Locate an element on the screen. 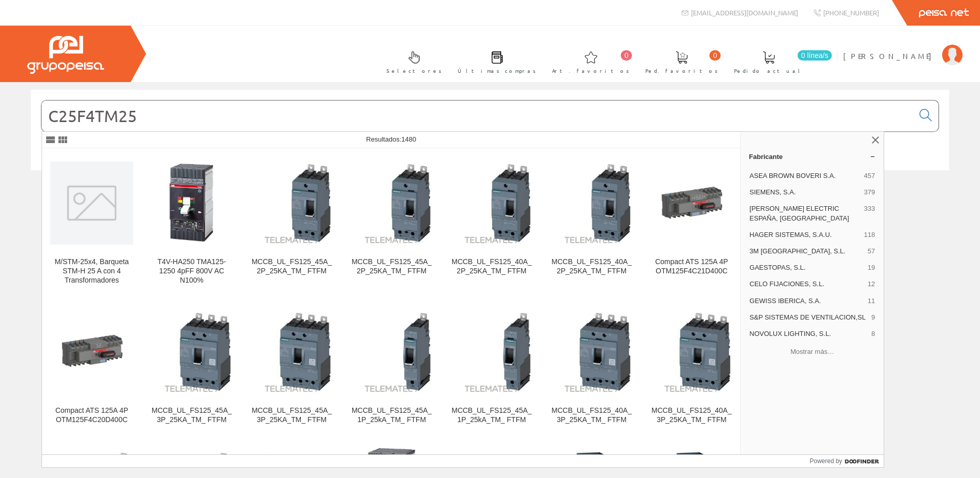 The image size is (980, 478). button: Mostrar más… is located at coordinates (812, 352).